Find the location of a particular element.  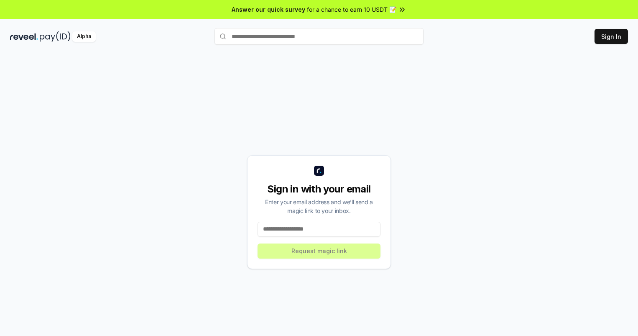

img: reveel_dark is located at coordinates (24, 36).